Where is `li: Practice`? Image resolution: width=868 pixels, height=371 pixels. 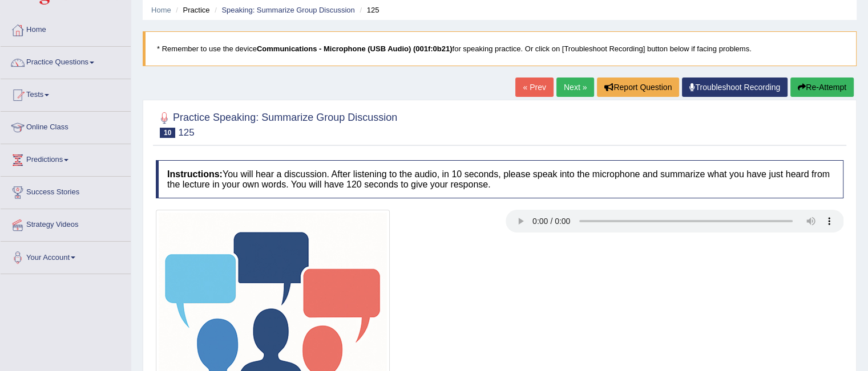
li: Practice is located at coordinates (191, 10).